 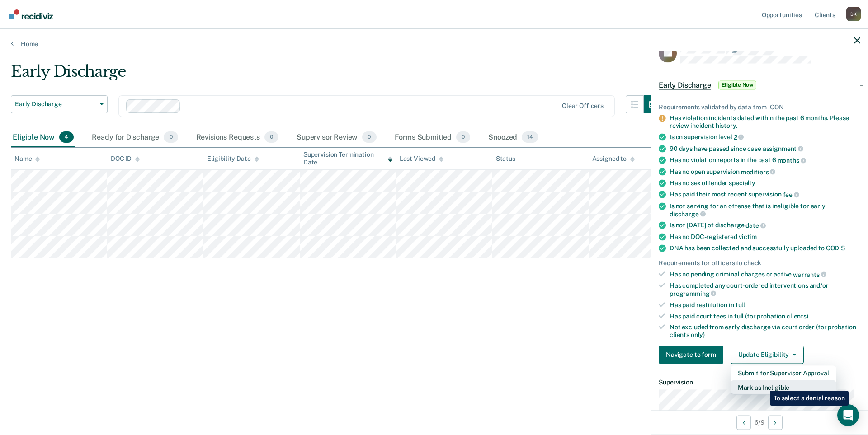 What do you see at coordinates (784, 387) in the screenshot?
I see `button: Mark as Ineligible` at bounding box center [784, 387].